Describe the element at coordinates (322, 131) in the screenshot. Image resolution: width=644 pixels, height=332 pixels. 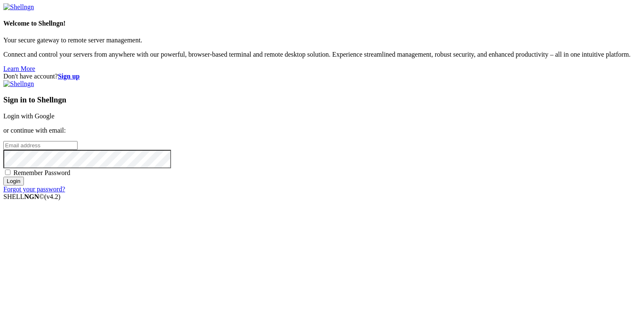
I see `p: or continue with email:` at that location.